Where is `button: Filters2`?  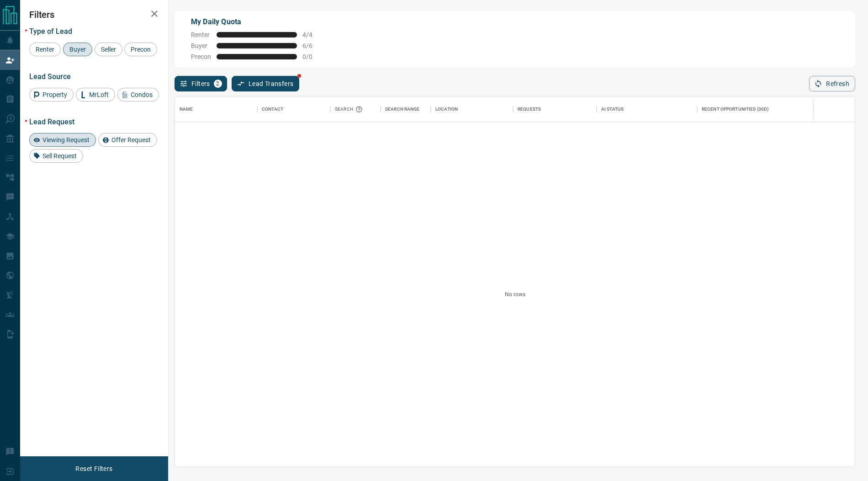 button: Filters2 is located at coordinates (200, 83).